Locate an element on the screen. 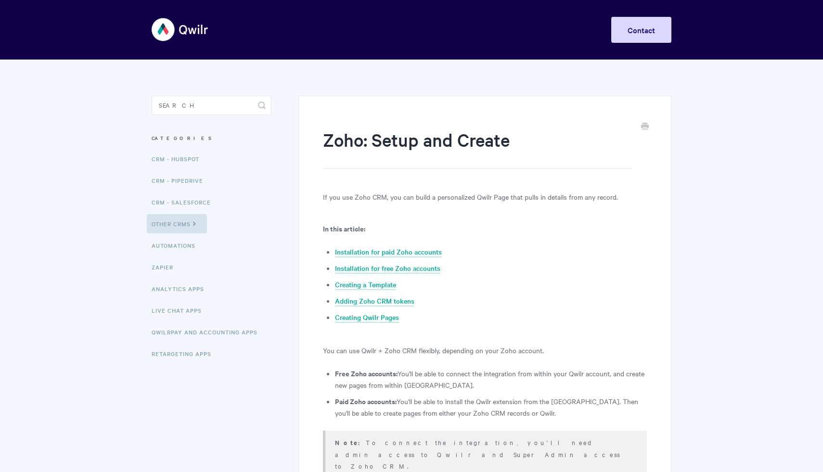 The image size is (823, 472). a: CRM - Salesforce is located at coordinates (185, 202).